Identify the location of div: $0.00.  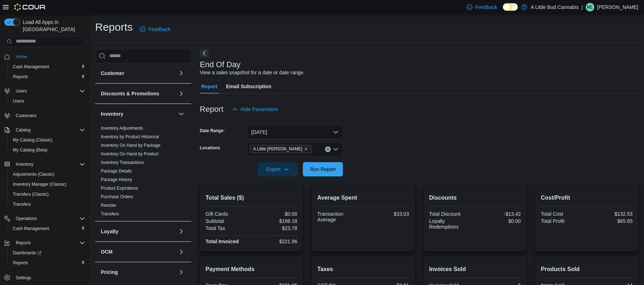
(498, 221).